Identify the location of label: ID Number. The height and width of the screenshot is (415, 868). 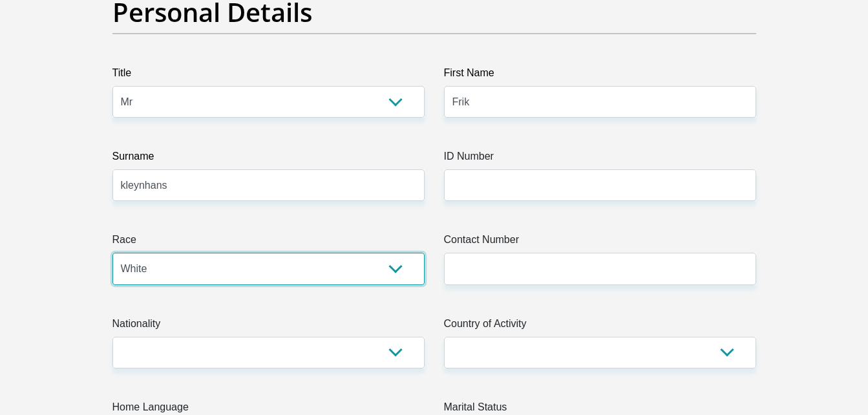
(600, 159).